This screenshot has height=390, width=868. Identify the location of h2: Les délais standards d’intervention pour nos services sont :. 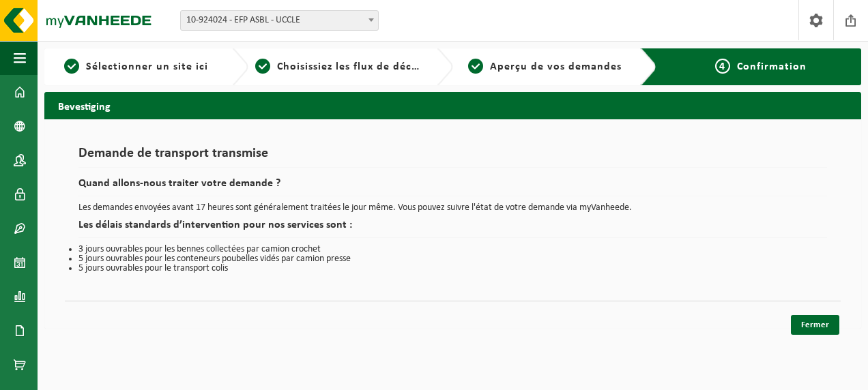
(453, 228).